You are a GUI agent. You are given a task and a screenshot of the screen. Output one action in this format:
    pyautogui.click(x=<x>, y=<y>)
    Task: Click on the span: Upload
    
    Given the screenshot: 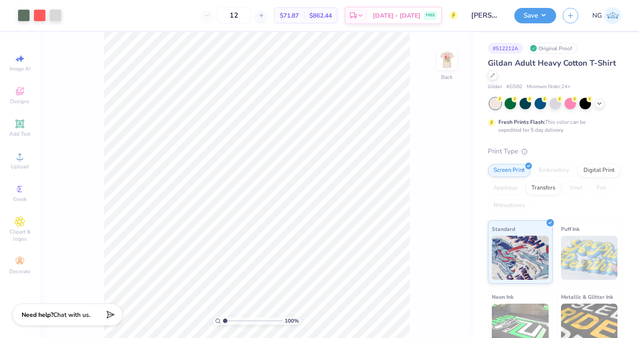 What is the action you would take?
    pyautogui.click(x=20, y=167)
    